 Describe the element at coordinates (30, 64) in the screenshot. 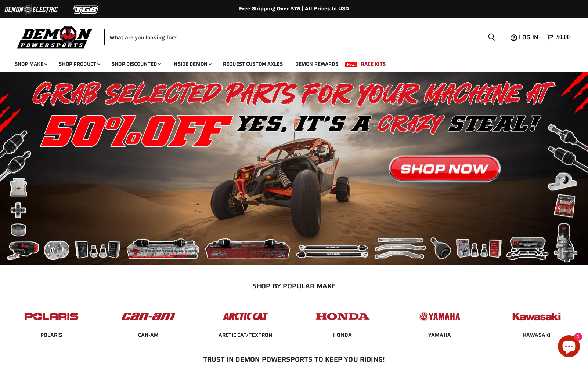

I see `a: Shop Make` at that location.